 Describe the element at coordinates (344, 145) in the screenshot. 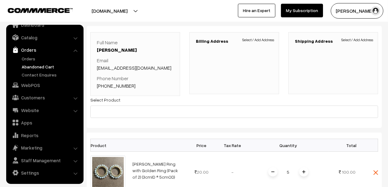

I see `th: Total` at that location.